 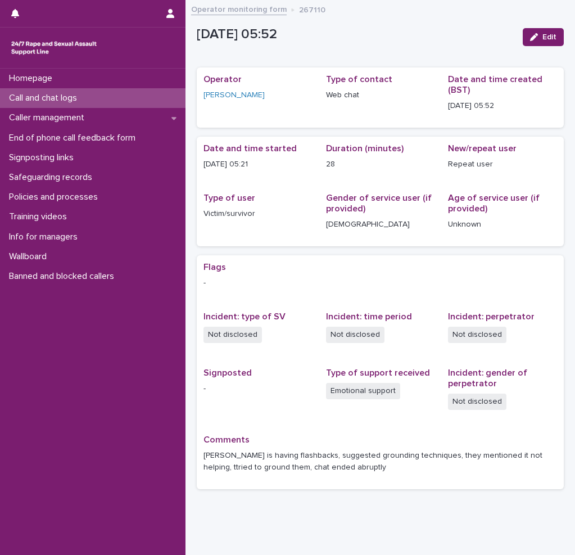 What do you see at coordinates (363, 391) in the screenshot?
I see `span: Emotional support` at bounding box center [363, 391].